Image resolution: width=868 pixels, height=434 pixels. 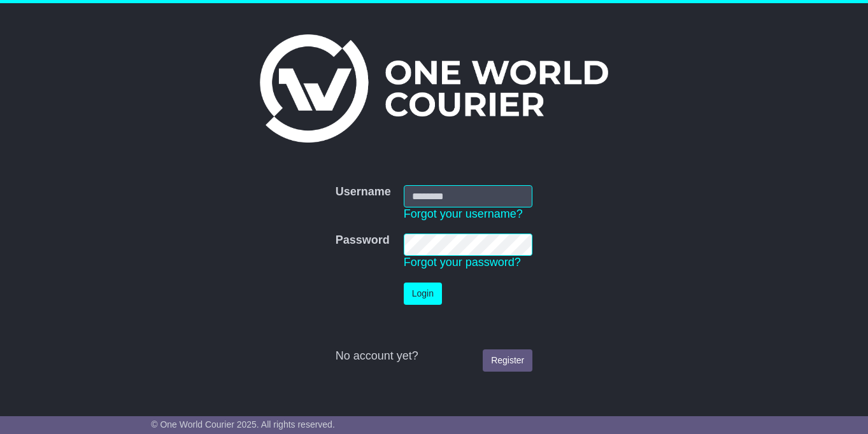 What do you see at coordinates (363, 192) in the screenshot?
I see `label: Username` at bounding box center [363, 192].